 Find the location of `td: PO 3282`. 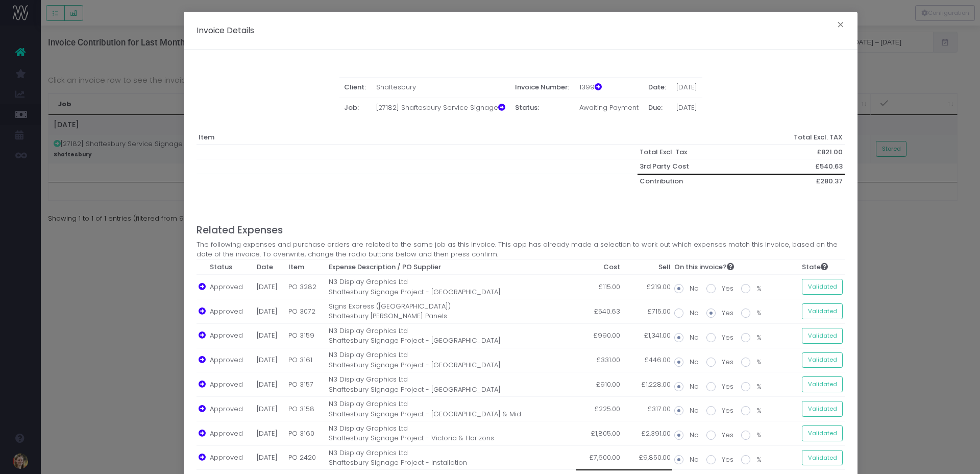

td: PO 3282 is located at coordinates (307, 287).